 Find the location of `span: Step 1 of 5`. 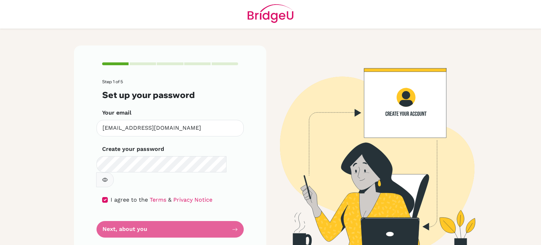

span: Step 1 of 5 is located at coordinates (112, 81).